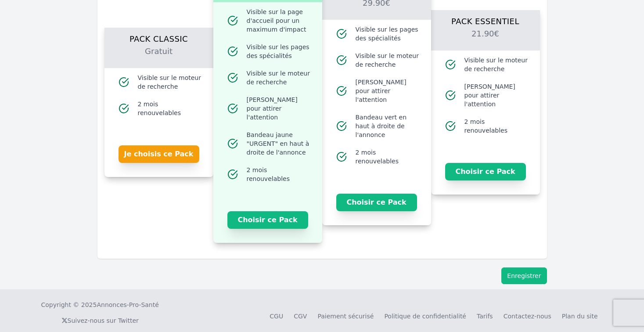 This screenshot has height=332, width=644. What do you see at coordinates (300, 316) in the screenshot?
I see `a: CGV` at bounding box center [300, 316].